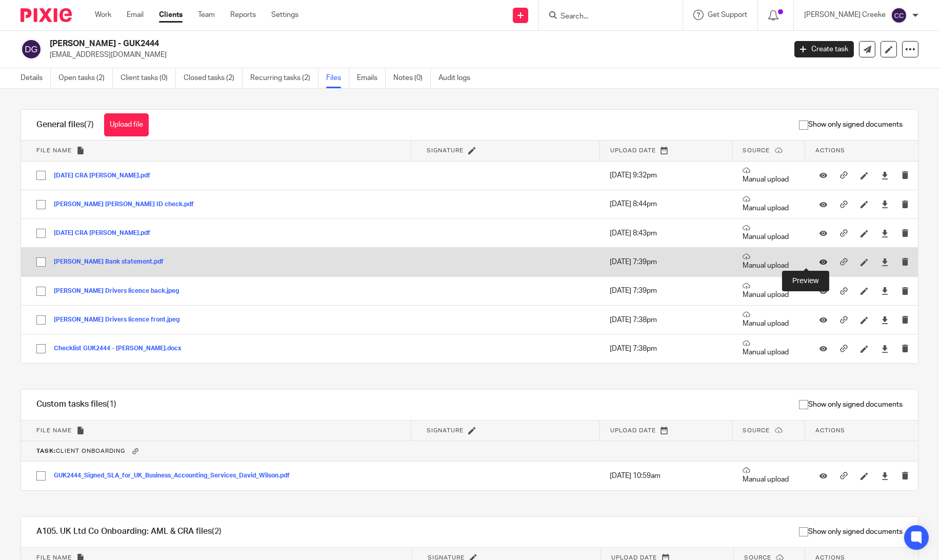 The height and width of the screenshot is (560, 939). Describe the element at coordinates (89, 124) in the screenshot. I see `span: (7)` at that location.